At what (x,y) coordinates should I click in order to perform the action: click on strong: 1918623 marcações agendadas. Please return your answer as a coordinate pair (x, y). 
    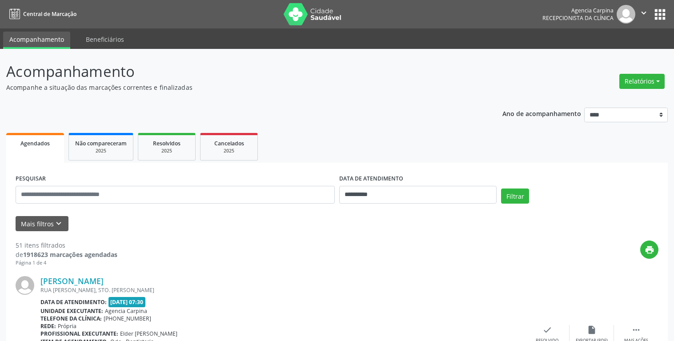
    Looking at the image, I should click on (70, 254).